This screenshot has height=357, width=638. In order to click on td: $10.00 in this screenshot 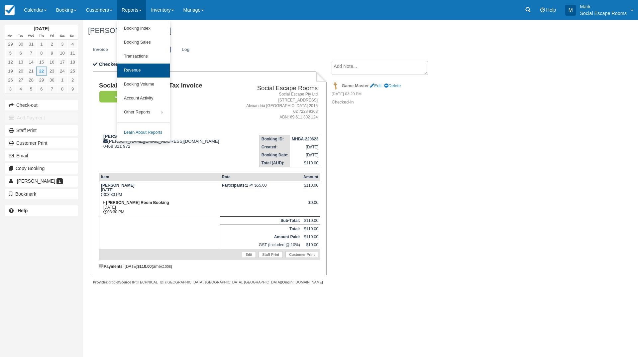, I will do `click(311, 245)`.